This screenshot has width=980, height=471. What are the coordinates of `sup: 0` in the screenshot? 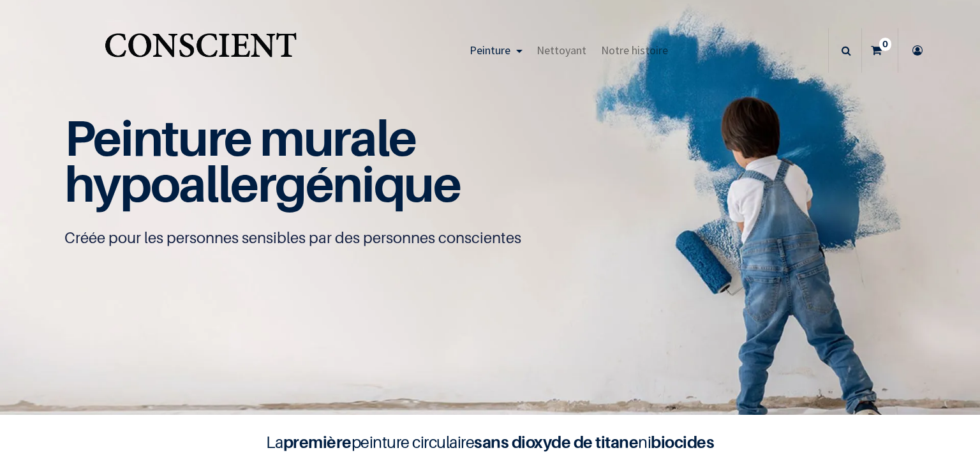 It's located at (885, 44).